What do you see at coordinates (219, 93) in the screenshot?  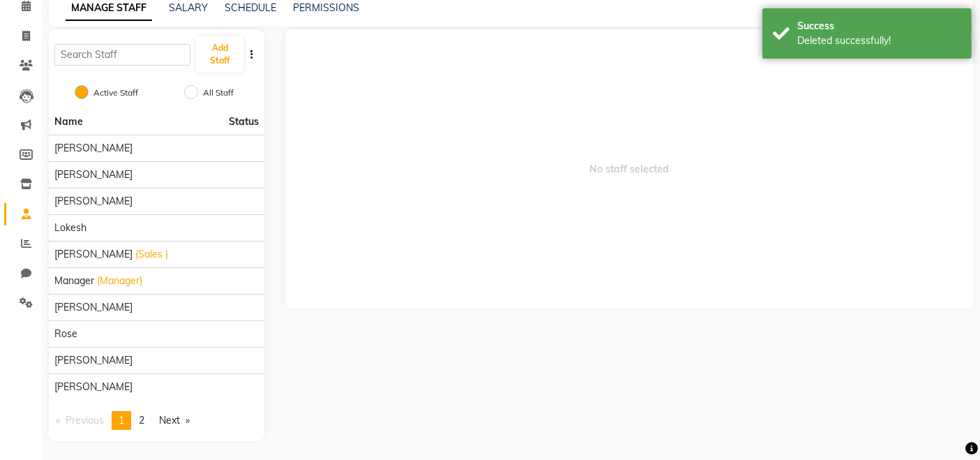 I see `label: All Staff` at bounding box center [219, 93].